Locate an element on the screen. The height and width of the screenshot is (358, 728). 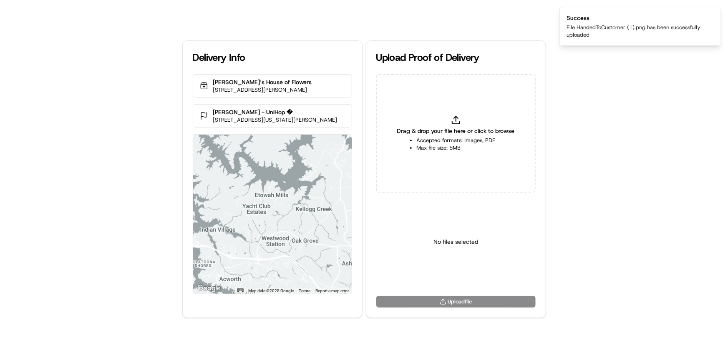
div: Success is located at coordinates (639, 18).